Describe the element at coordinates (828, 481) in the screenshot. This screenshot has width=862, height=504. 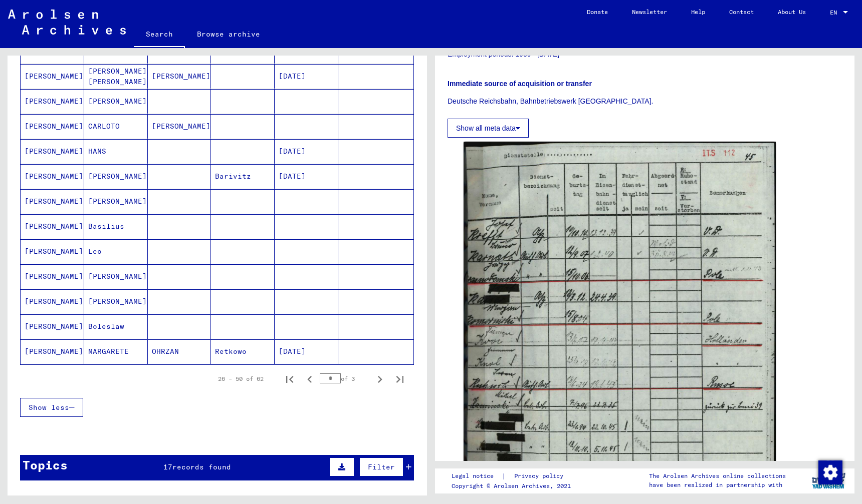
I see `img: yv_logo.png` at that location.